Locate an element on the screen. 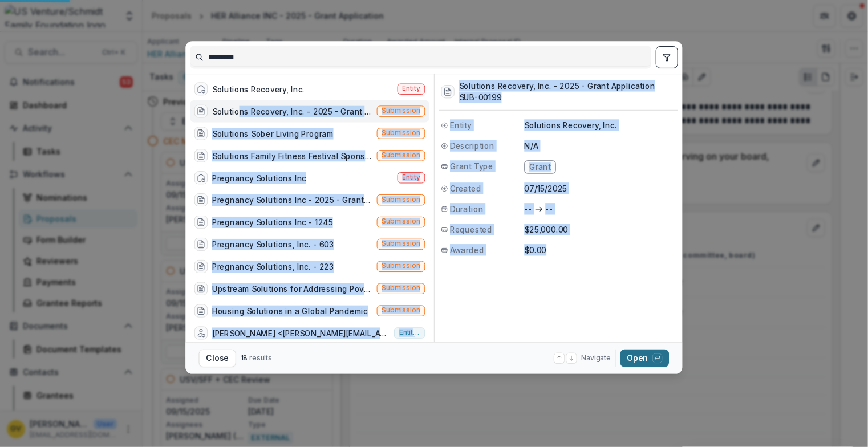 The width and height of the screenshot is (868, 447). button: Close is located at coordinates (217, 358).